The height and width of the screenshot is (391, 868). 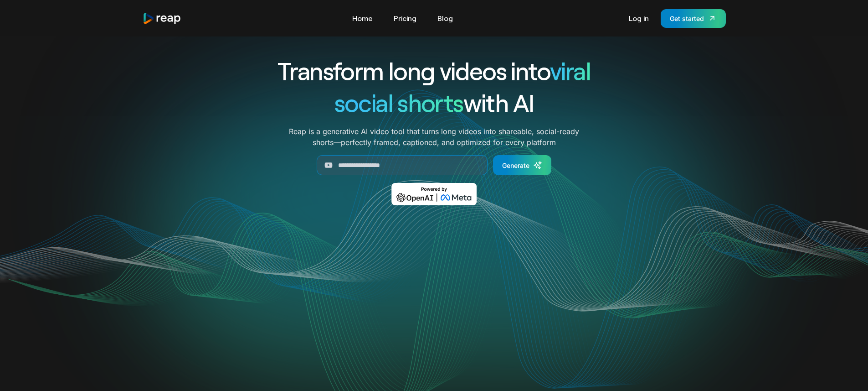 I want to click on a: Log in, so click(x=639, y=18).